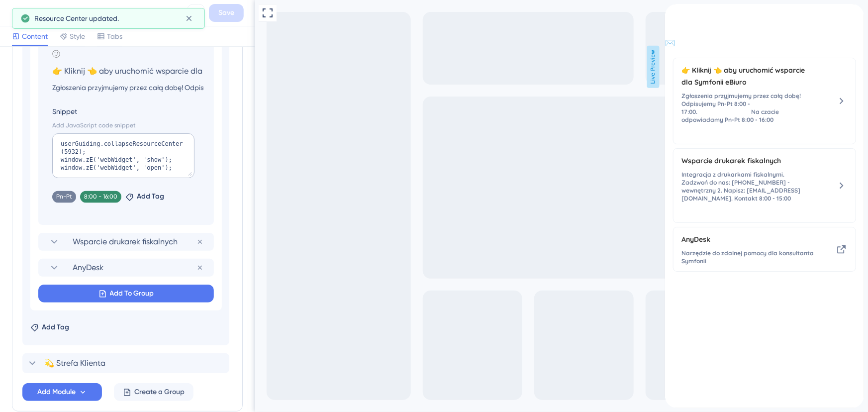  Describe the element at coordinates (42, 11) in the screenshot. I see `div: 3` at that location.